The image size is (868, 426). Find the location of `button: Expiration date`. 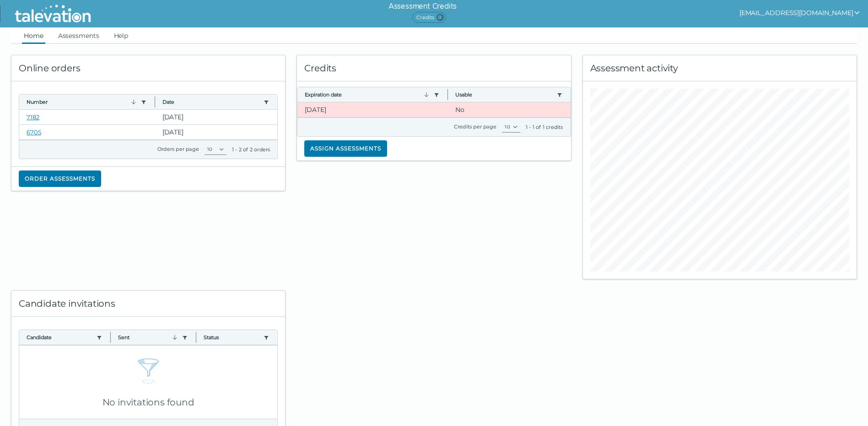

button: Expiration date is located at coordinates (367, 94).